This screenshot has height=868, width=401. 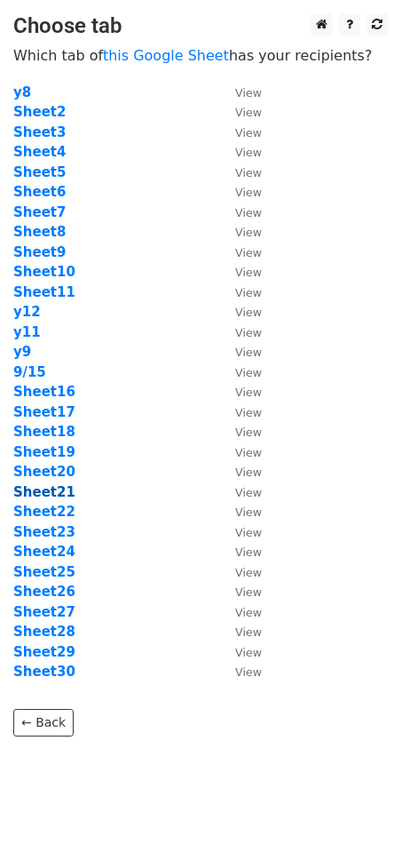 I want to click on p: Which tab of has your recipients?, so click(x=200, y=55).